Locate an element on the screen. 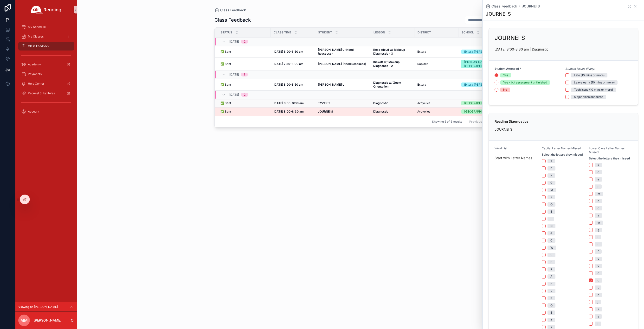 This screenshot has width=644, height=329. div: j is located at coordinates (598, 302).